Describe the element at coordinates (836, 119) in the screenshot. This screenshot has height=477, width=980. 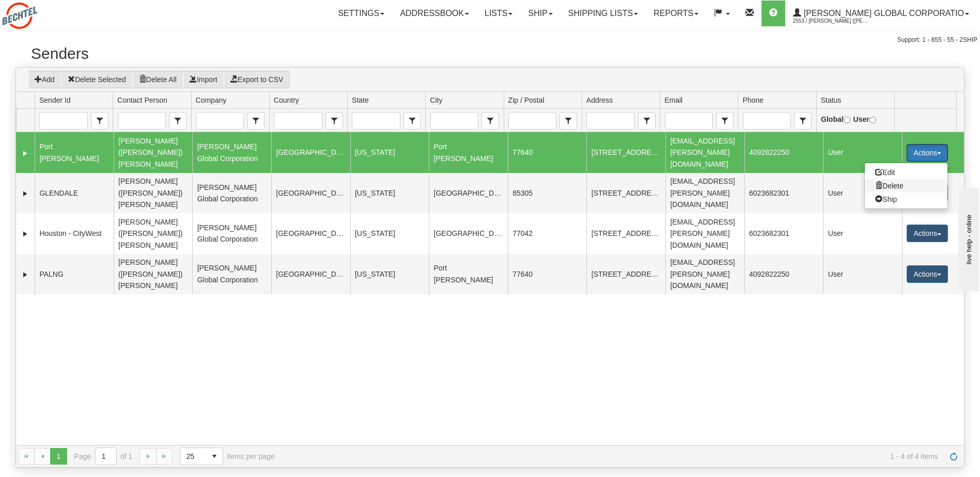
I see `label: Global` at that location.